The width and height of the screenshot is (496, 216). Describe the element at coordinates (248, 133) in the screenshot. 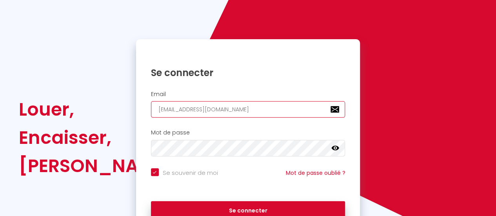

I see `h2: Mot de passe` at that location.